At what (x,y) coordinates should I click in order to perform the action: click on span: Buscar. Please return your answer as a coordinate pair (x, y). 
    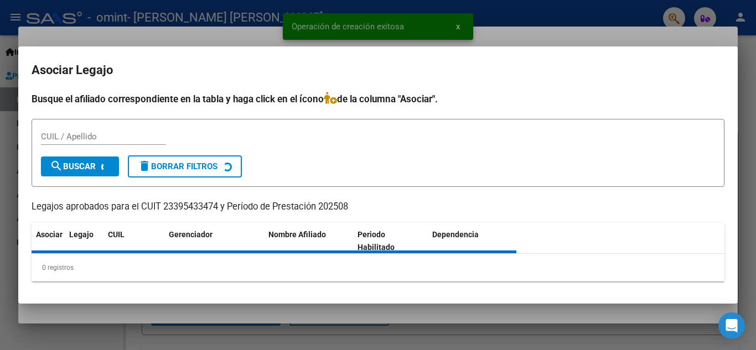
    Looking at the image, I should click on (73, 167).